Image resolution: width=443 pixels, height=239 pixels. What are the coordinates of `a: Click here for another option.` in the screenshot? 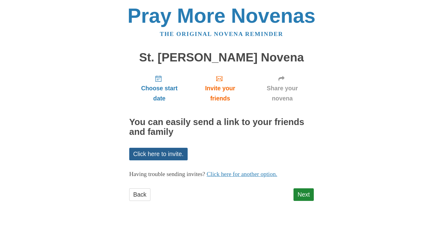 It's located at (242, 174).